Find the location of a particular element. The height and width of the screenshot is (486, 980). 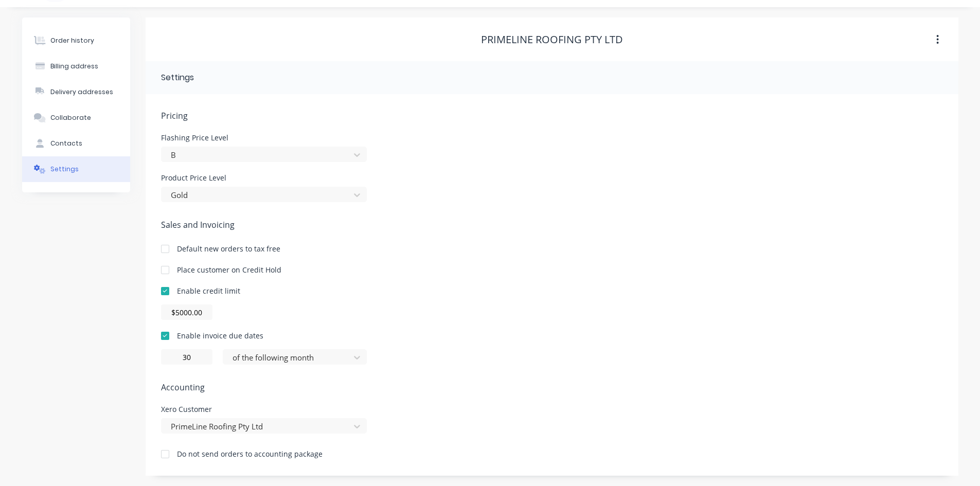

div: Collaborate is located at coordinates (70, 118).